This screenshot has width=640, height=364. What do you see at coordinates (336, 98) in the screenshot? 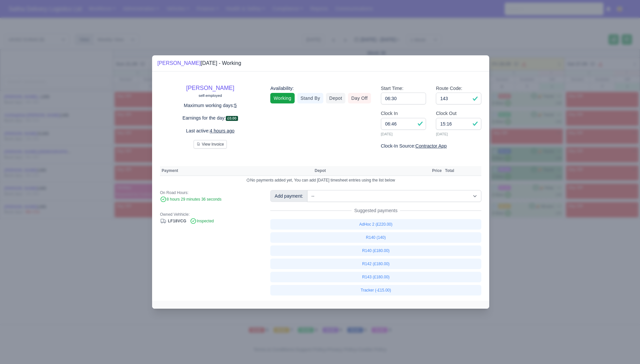
I see `a: Depot` at bounding box center [336, 98].